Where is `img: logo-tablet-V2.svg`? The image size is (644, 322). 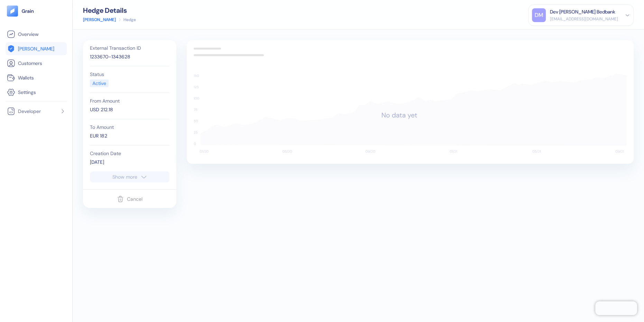
img: logo-tablet-V2.svg is located at coordinates (12, 11).